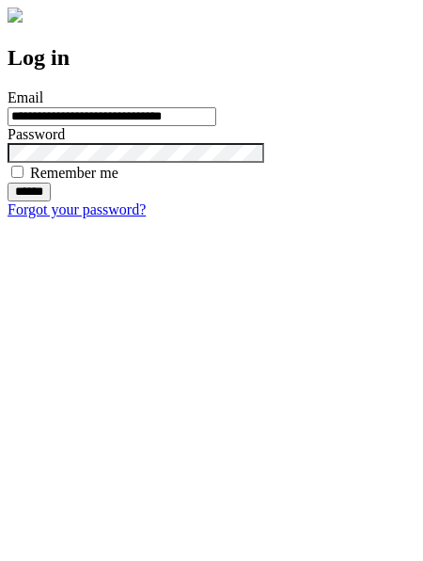 This screenshot has width=423, height=561. I want to click on h2: Log in, so click(212, 57).